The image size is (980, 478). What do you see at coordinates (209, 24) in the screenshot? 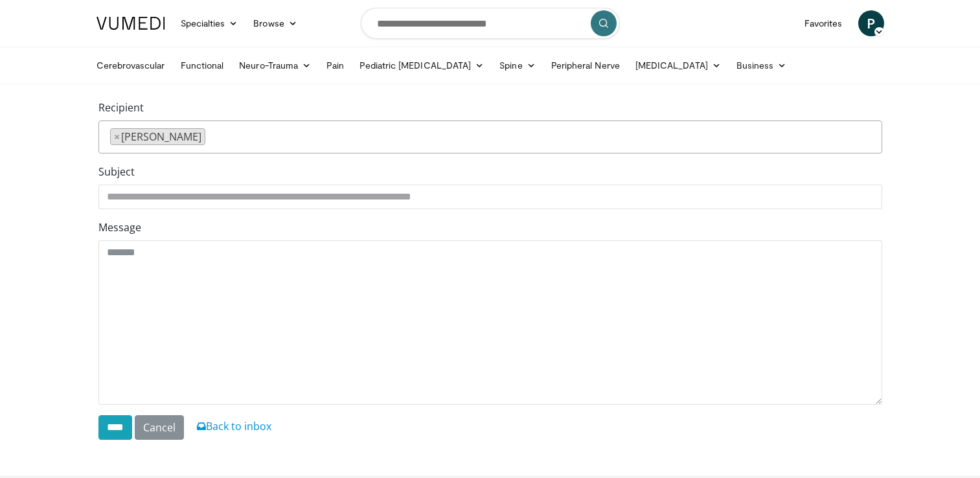
I see `a: Specialties` at bounding box center [209, 24].